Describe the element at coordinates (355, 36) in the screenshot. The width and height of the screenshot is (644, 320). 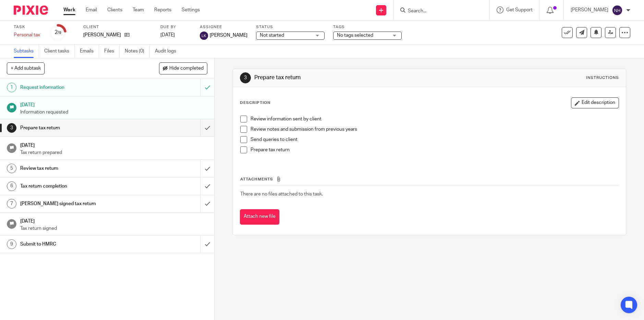
I see `span: No tags selected` at that location.